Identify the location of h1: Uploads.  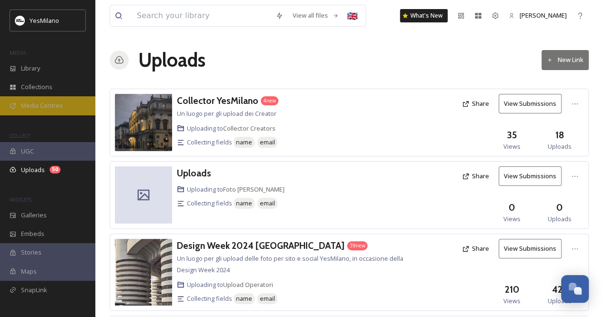
(172, 60).